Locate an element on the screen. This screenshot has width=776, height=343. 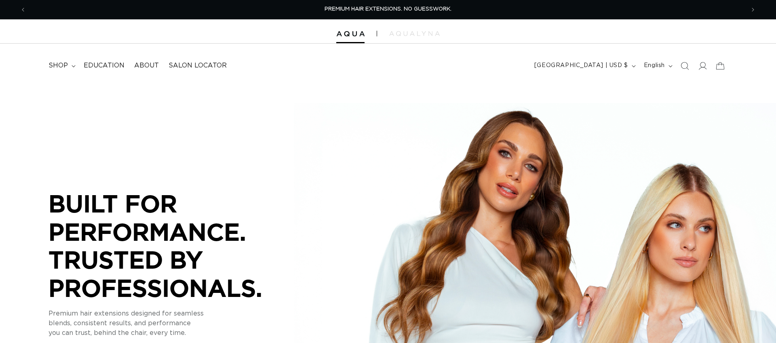
button: English is located at coordinates (657, 66).